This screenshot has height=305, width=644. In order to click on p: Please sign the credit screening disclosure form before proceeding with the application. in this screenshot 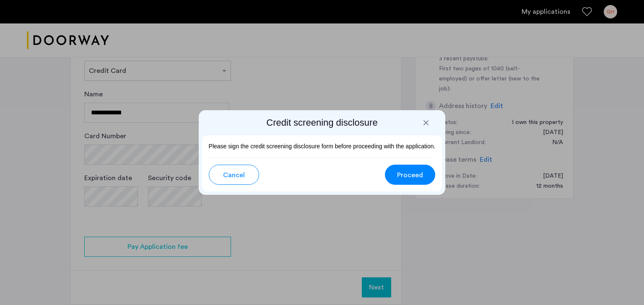, I will do `click(322, 146)`.